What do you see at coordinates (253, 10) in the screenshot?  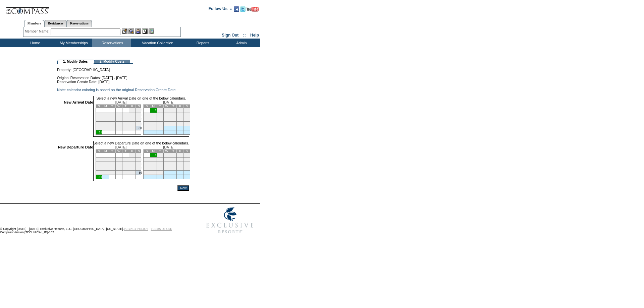 I see `a: Subscribe to our YouTube Channel` at bounding box center [253, 10].